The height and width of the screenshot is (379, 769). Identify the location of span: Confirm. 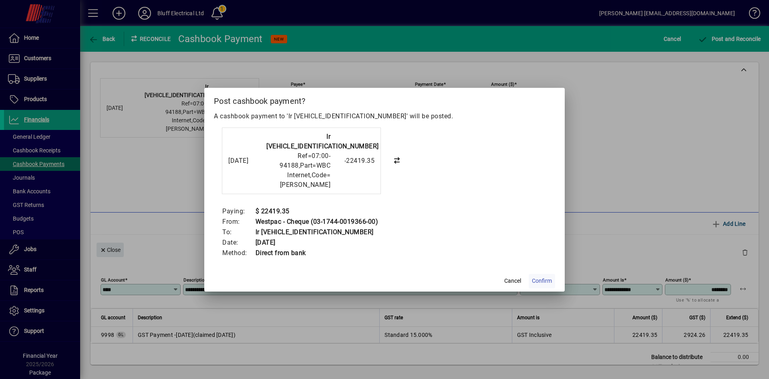
(542, 280).